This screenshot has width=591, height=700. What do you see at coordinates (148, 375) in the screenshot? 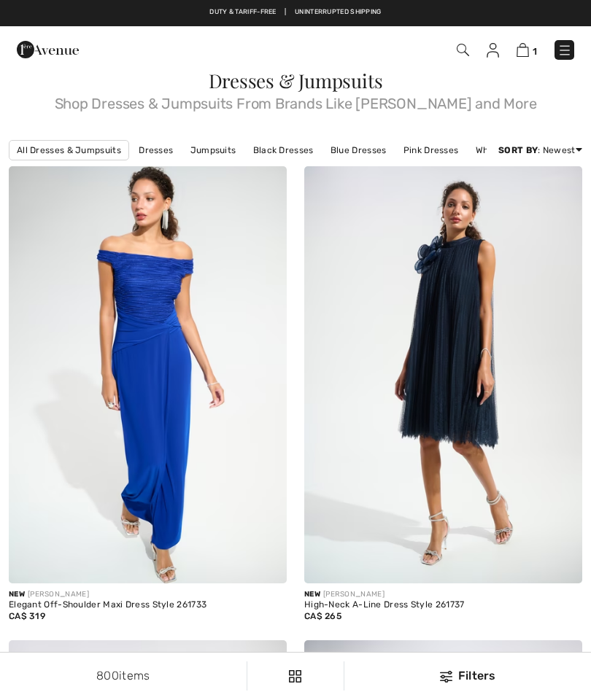
I see `a: Elegant Off-Shoulder Maxi Dress Style 261733. Royal Sapphire 163` at bounding box center [148, 375].